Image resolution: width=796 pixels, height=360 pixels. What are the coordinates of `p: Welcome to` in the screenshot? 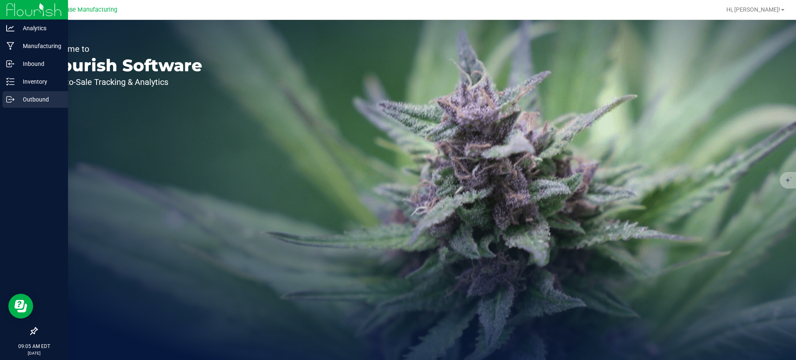 It's located at (124, 49).